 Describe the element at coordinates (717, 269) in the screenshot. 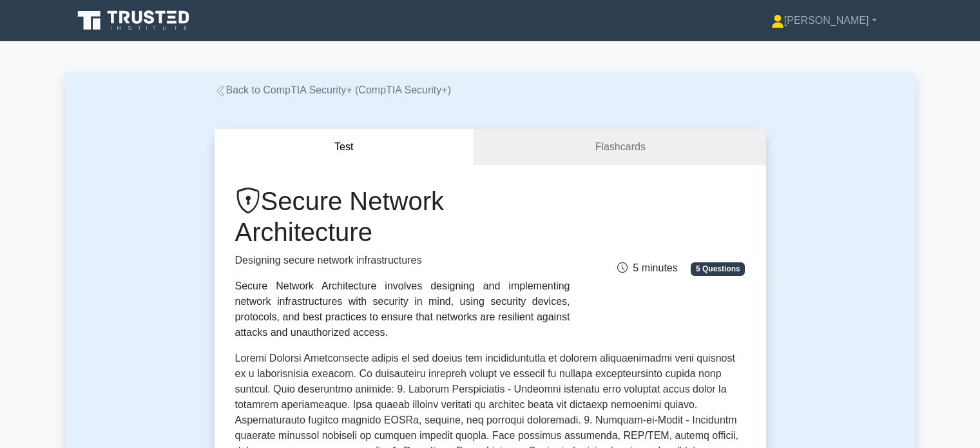

I see `span: 5 Questions` at that location.